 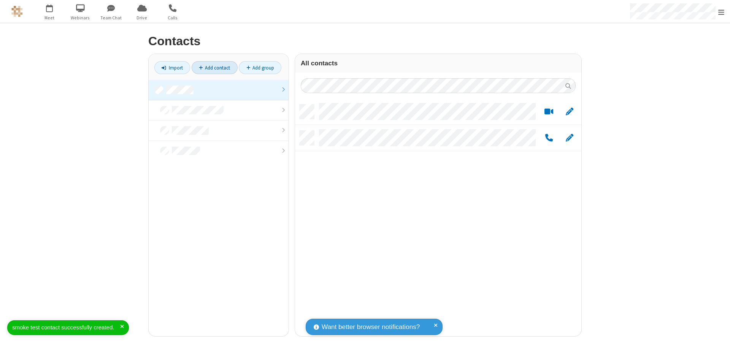 I want to click on span: Want better browser notifications?, so click(x=371, y=327).